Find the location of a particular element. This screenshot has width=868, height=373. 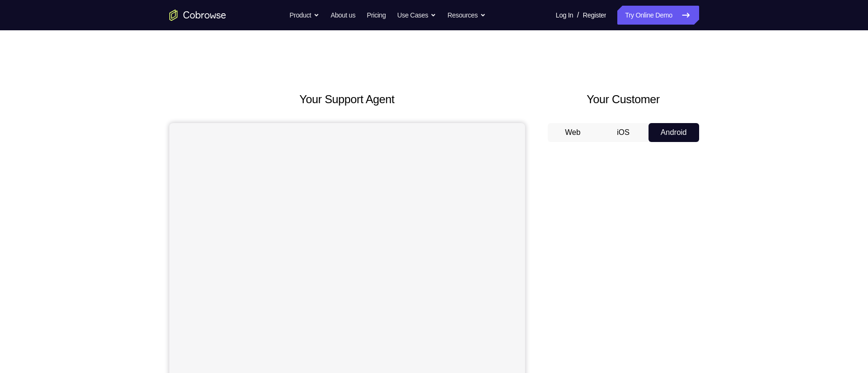

button: Web is located at coordinates (573, 132).